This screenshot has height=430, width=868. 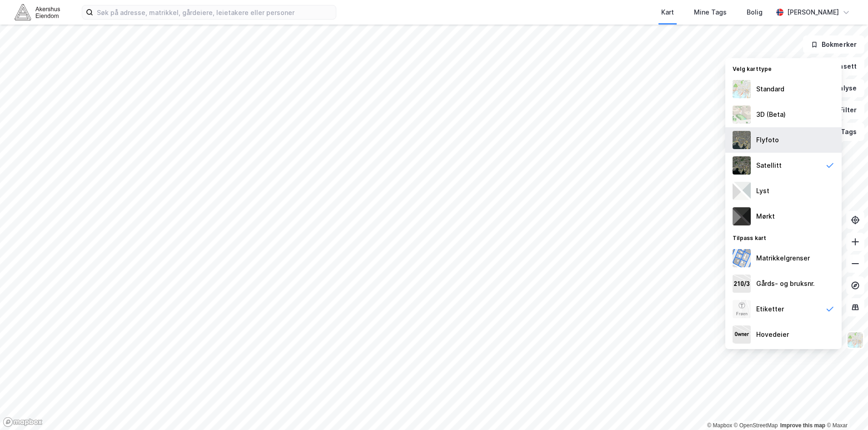 I want to click on img: majorOwner.b5e170eddb5c04bfeeff.jpeg, so click(x=741, y=335).